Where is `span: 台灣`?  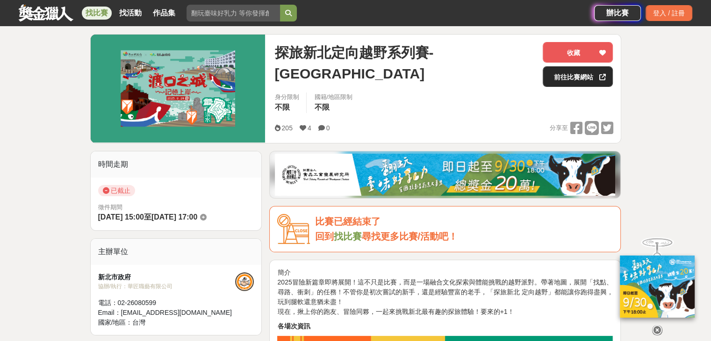 span: 台灣 is located at coordinates (139, 322).